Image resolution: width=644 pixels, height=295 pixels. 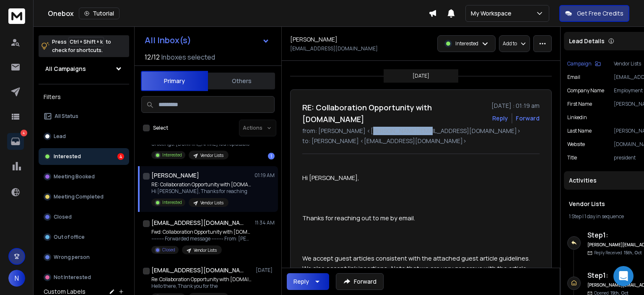 I want to click on p: website, so click(x=576, y=144).